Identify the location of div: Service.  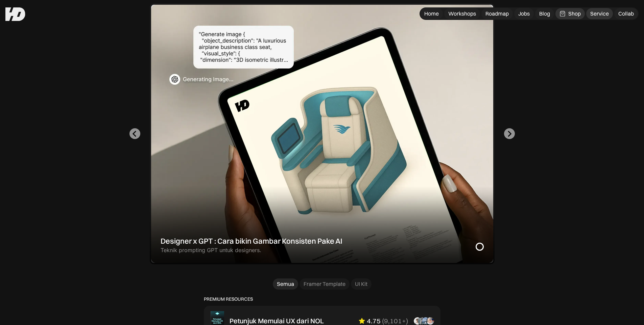
(599, 14).